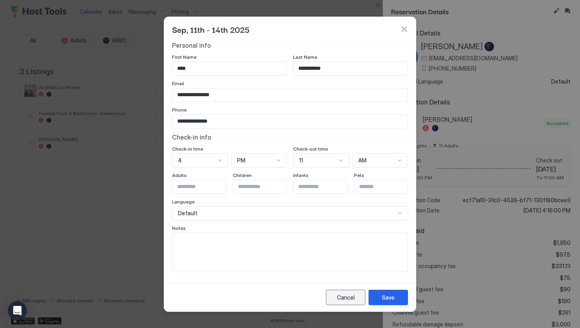 This screenshot has height=328, width=580. I want to click on span: Sep, 11th - 14th 2025, so click(211, 29).